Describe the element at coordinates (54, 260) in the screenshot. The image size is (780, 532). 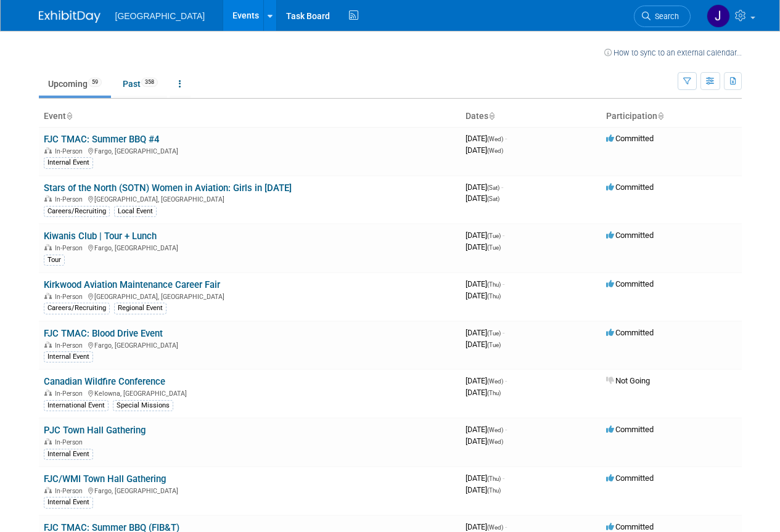
I see `div: Tour` at that location.